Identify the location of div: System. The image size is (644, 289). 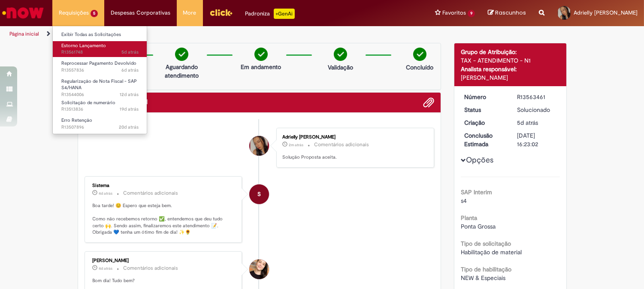
(259, 194).